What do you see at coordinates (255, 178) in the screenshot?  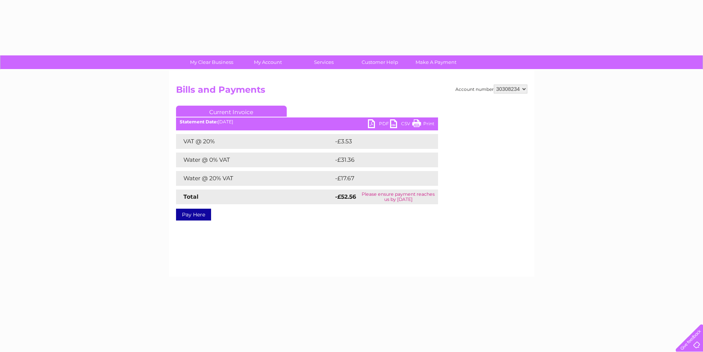 I see `td: Water @ 20% VAT` at bounding box center [255, 178].